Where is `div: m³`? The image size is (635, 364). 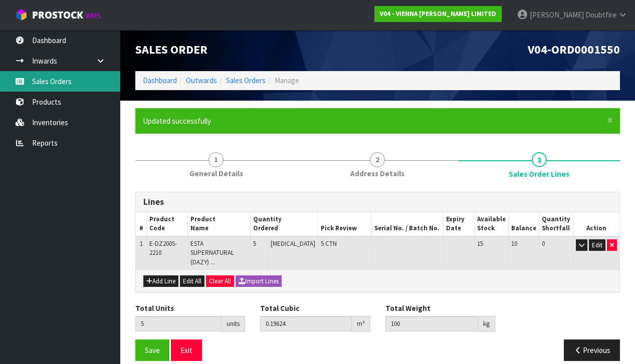
div: m³ is located at coordinates (361, 324).